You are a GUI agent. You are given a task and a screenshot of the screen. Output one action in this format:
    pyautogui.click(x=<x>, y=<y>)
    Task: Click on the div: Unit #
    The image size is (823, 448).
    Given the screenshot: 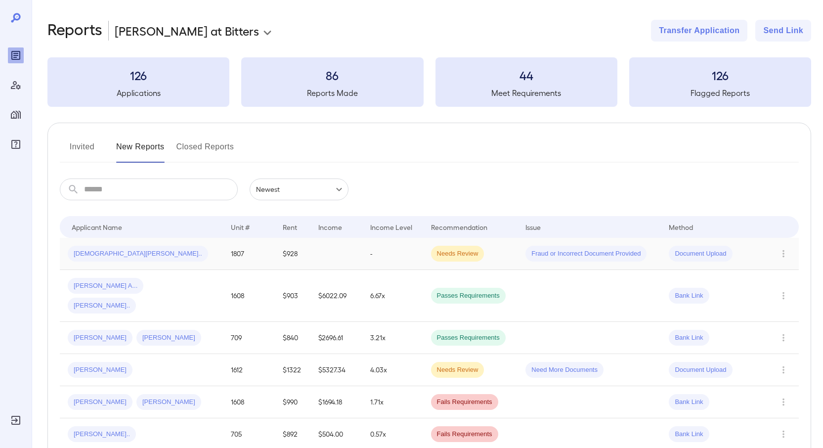 What is the action you would take?
    pyautogui.click(x=240, y=227)
    